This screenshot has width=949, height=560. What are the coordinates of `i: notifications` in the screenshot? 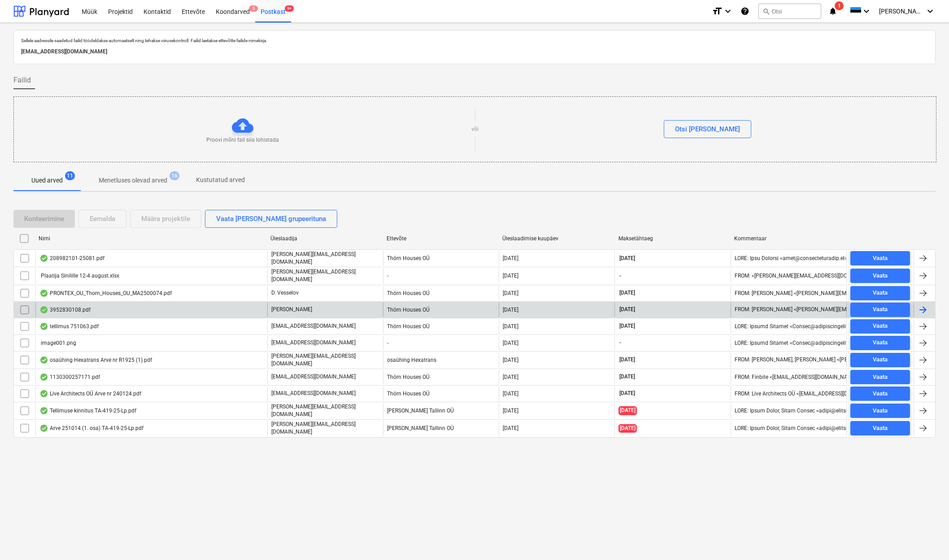 It's located at (833, 11).